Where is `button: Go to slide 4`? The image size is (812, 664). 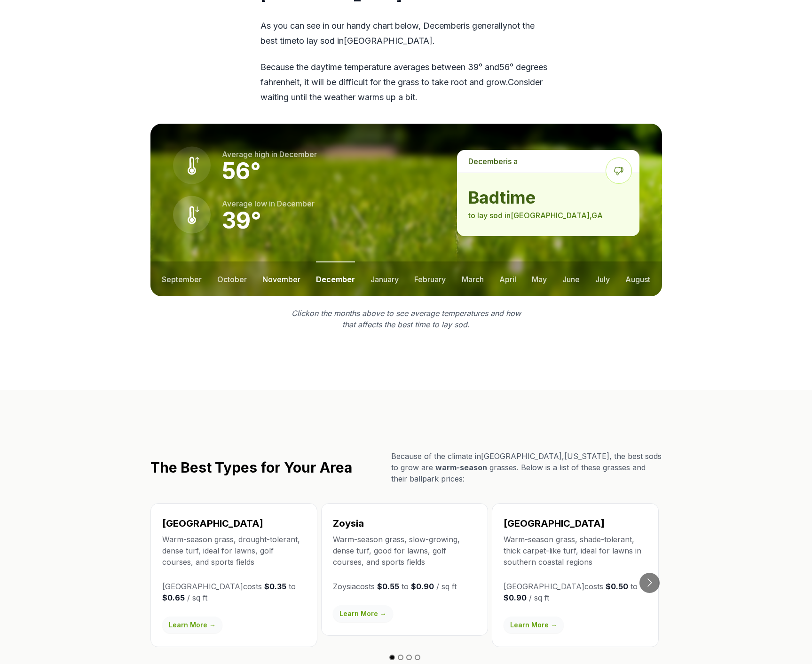
button: Go to slide 4 is located at coordinates (417, 657).